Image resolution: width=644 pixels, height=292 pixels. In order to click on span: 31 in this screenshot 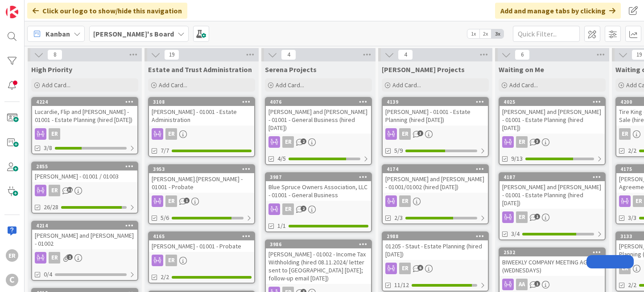, I will do `click(70, 189)`.